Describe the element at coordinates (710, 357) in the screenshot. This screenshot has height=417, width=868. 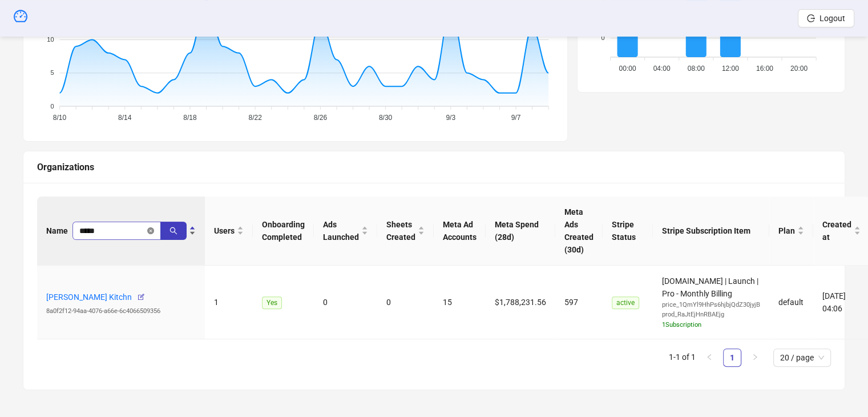
I see `li: Previous Page` at that location.